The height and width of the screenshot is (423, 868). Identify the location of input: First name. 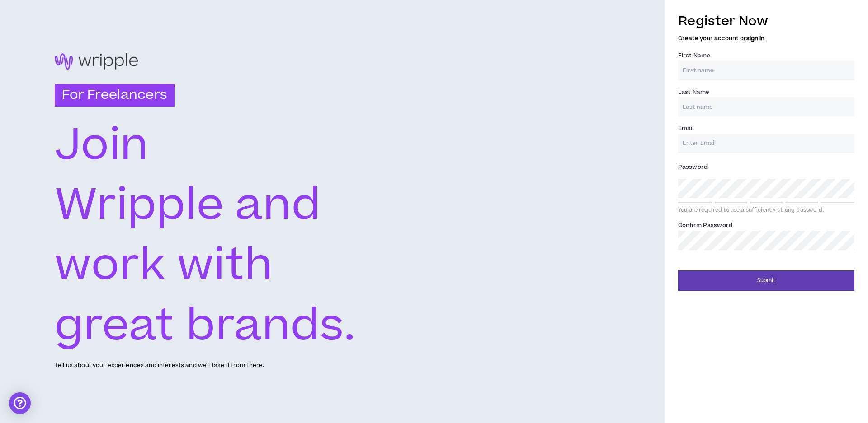
(766, 70).